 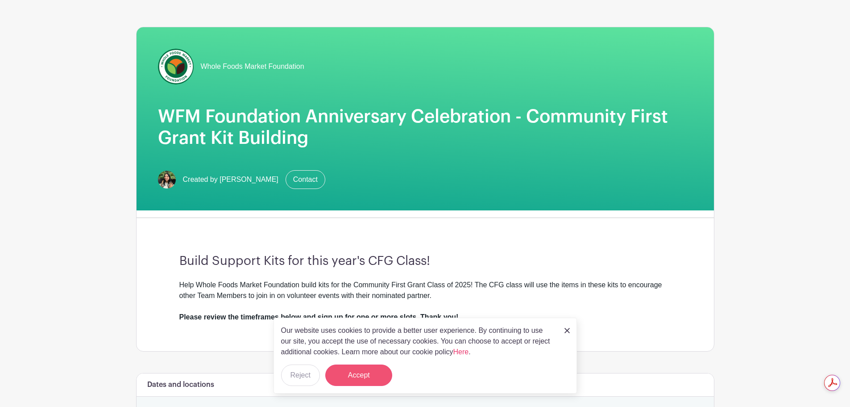 I want to click on div: Help Whole Foods Market Foundation build kits for the Community First Grant Class of 2025! The CF..., so click(x=425, y=301).